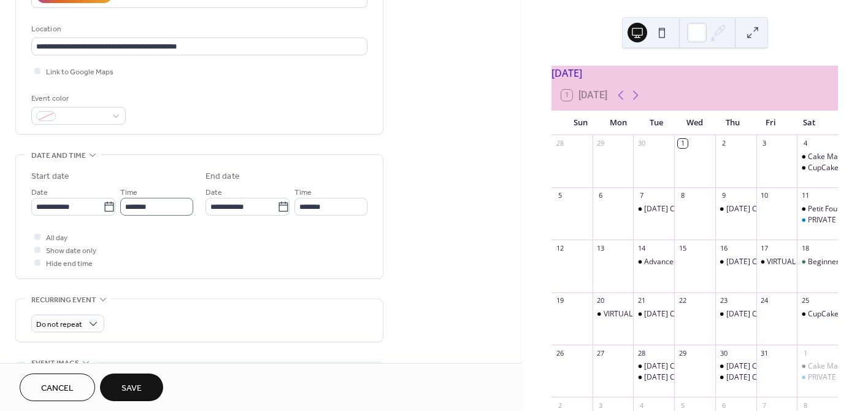  Describe the element at coordinates (132, 388) in the screenshot. I see `span: Save` at that location.